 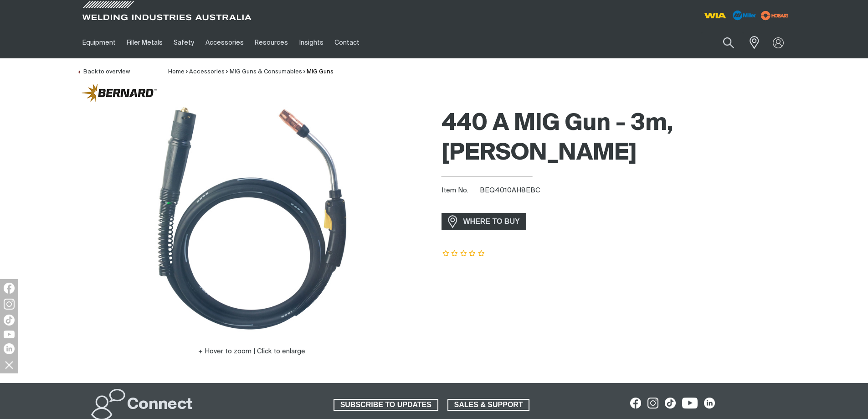 I want to click on a: Home, so click(x=176, y=72).